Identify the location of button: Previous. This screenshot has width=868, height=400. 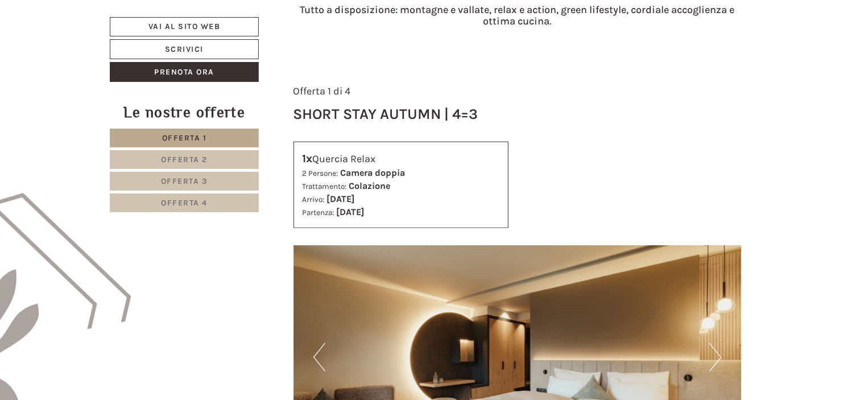
(319, 357).